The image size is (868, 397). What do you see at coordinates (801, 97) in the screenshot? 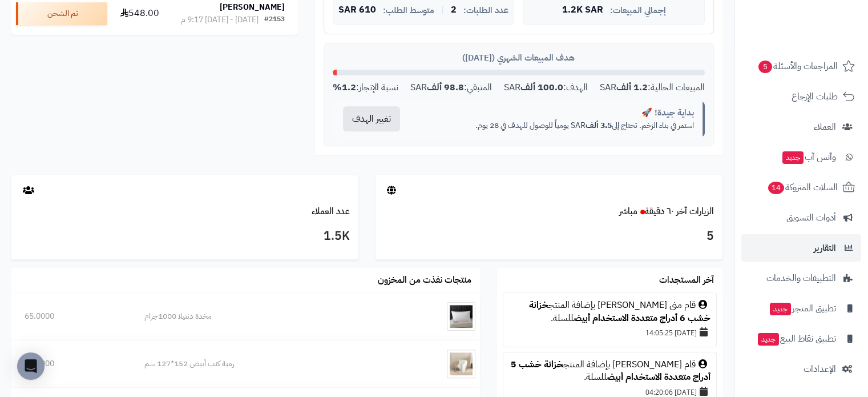
I see `a: طلبات الإرجاع` at bounding box center [801, 97].